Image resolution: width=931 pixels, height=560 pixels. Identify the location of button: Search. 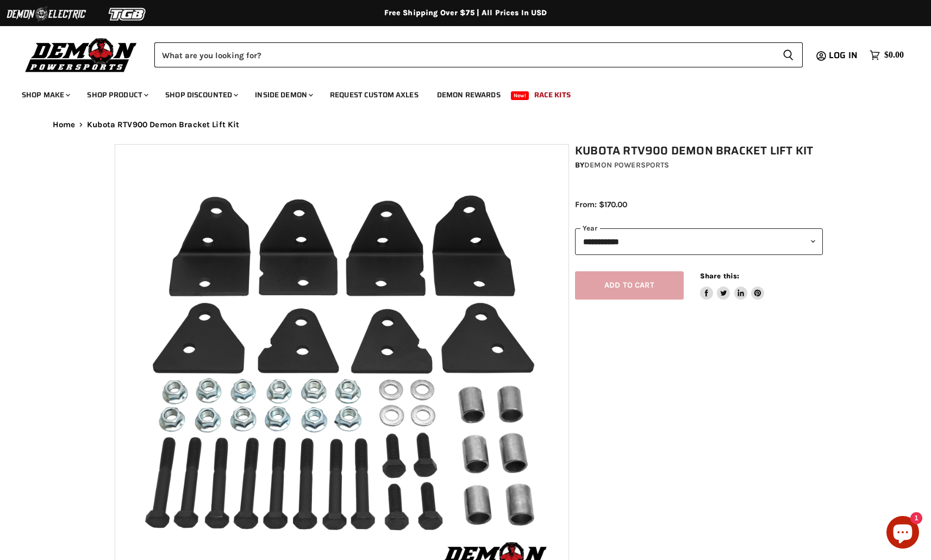
(788, 55).